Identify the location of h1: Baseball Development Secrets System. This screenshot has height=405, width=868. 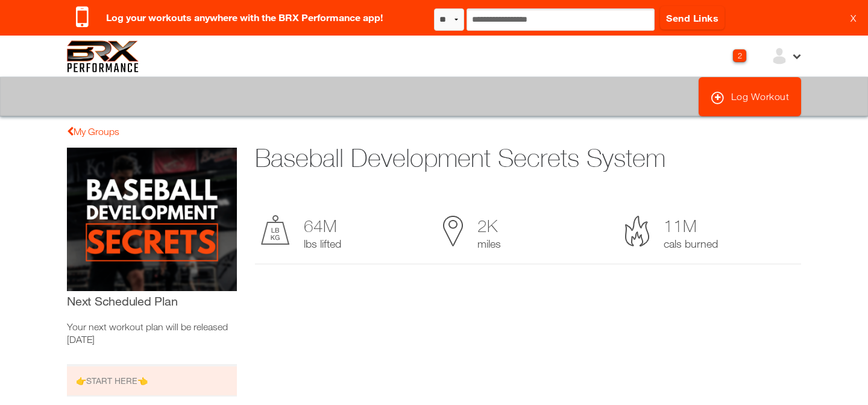
(481, 158).